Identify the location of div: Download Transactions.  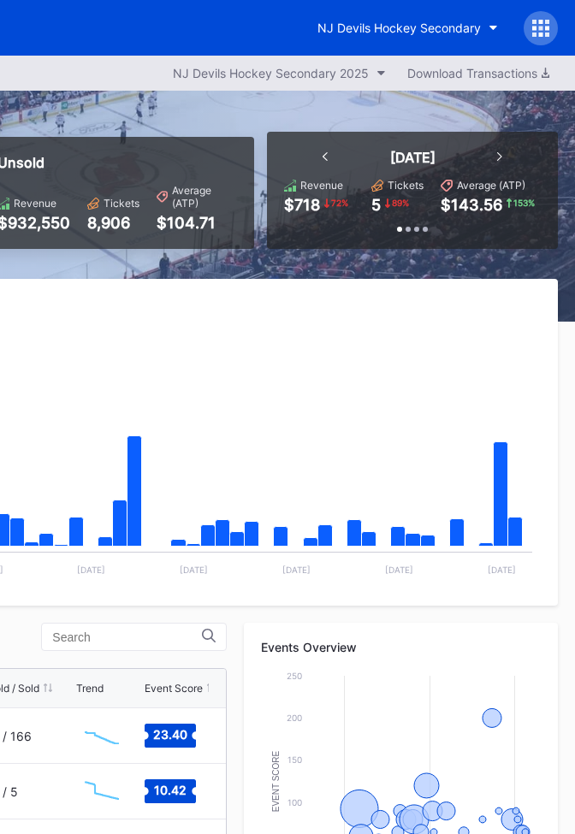
(478, 73).